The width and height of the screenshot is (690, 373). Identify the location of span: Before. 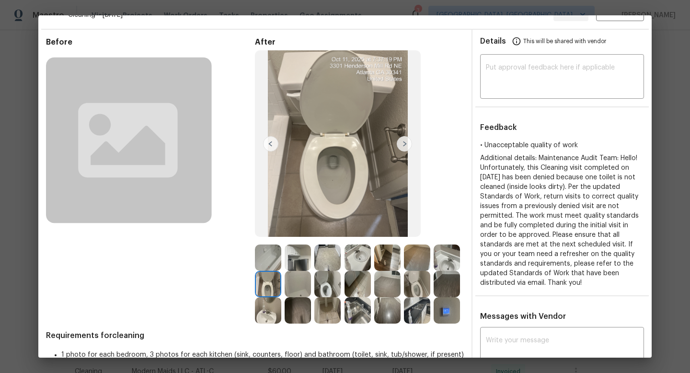
(150, 42).